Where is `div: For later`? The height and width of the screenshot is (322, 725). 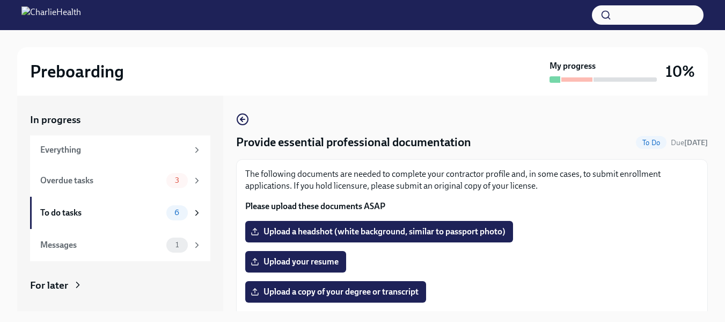 div: For later is located at coordinates (49, 285).